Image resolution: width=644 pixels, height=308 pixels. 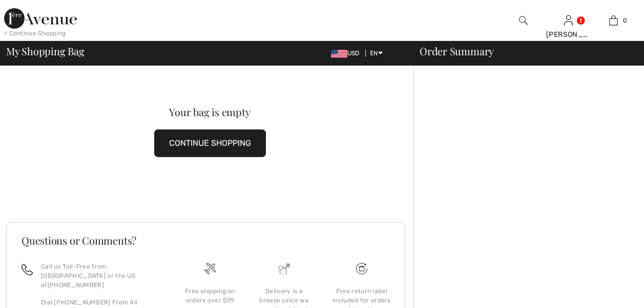 I want to click on span: My Shopping Bag, so click(x=45, y=51).